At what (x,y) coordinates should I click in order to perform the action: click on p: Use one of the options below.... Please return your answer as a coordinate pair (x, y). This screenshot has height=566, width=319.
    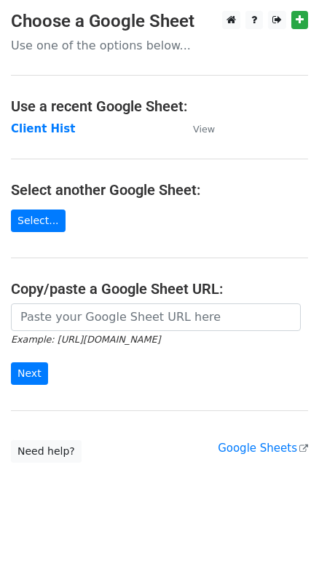
    Looking at the image, I should click on (159, 45).